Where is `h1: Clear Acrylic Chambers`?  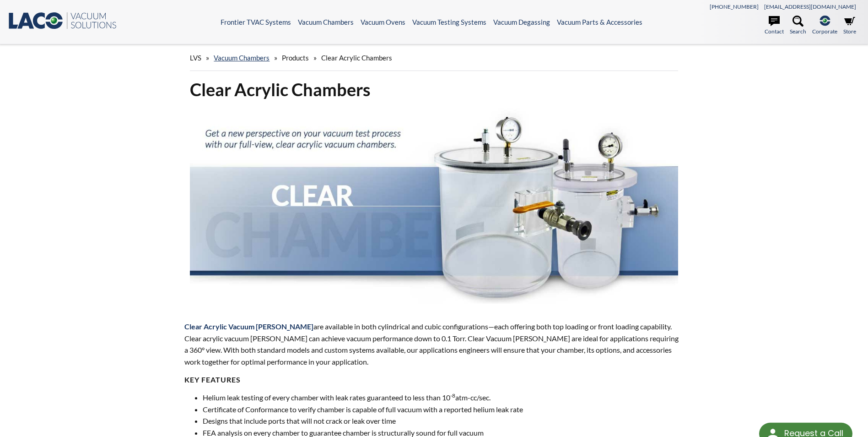 h1: Clear Acrylic Chambers is located at coordinates (434, 90).